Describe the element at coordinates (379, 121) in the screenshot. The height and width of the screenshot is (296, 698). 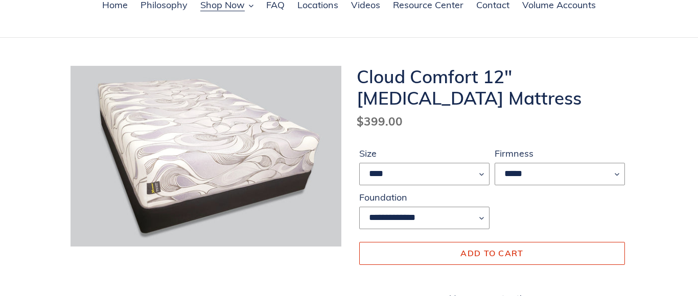
I see `span: $399.00` at that location.